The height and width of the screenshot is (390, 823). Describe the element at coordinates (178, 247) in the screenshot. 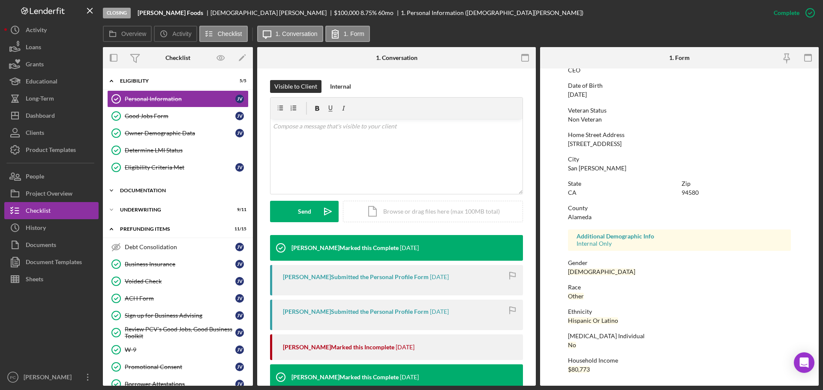

I see `a: Debt ConsolidationJV` at that location.